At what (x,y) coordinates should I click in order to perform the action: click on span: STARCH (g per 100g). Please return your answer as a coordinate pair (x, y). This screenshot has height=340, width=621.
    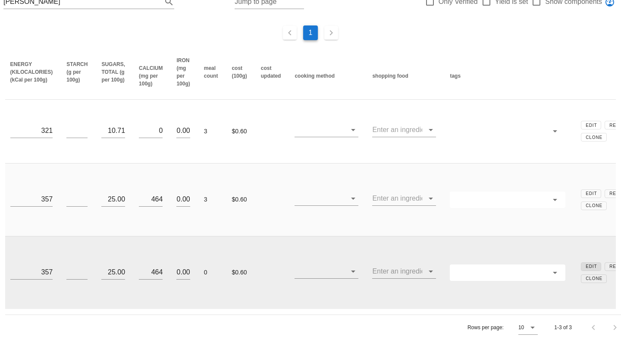
    Looking at the image, I should click on (77, 72).